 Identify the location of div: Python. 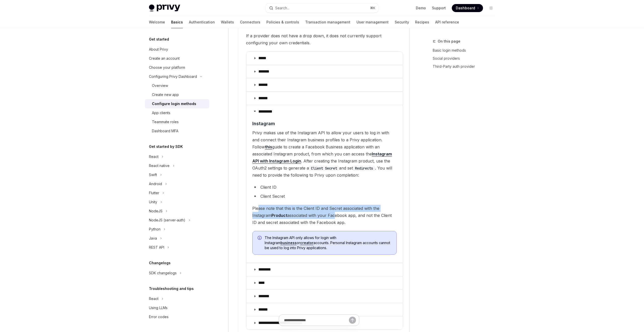
(155, 229).